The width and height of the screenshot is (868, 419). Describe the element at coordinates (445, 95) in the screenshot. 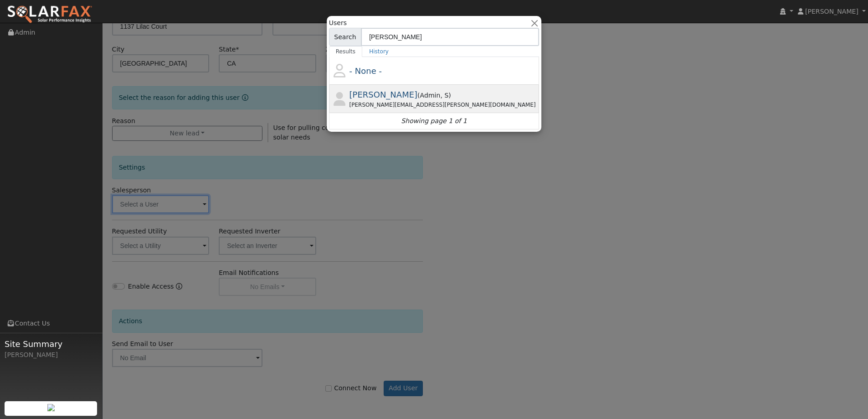

I see `span: Salesperson` at that location.